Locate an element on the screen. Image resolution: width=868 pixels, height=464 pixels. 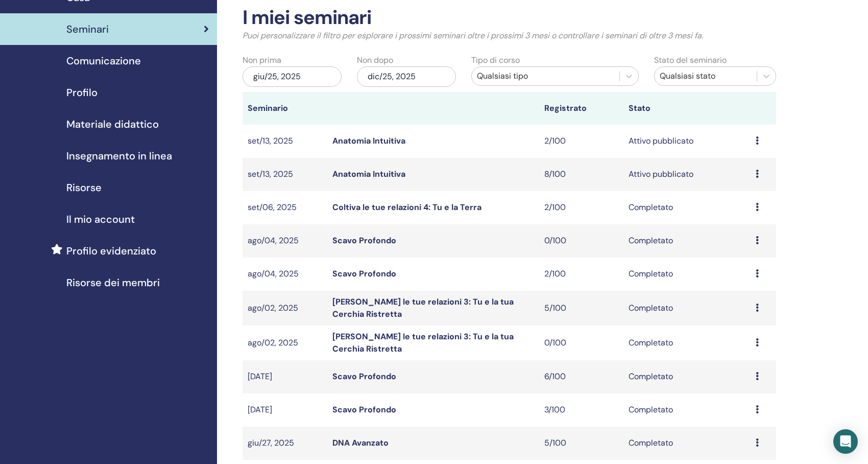
span: Insegnamento in linea is located at coordinates (119, 156).